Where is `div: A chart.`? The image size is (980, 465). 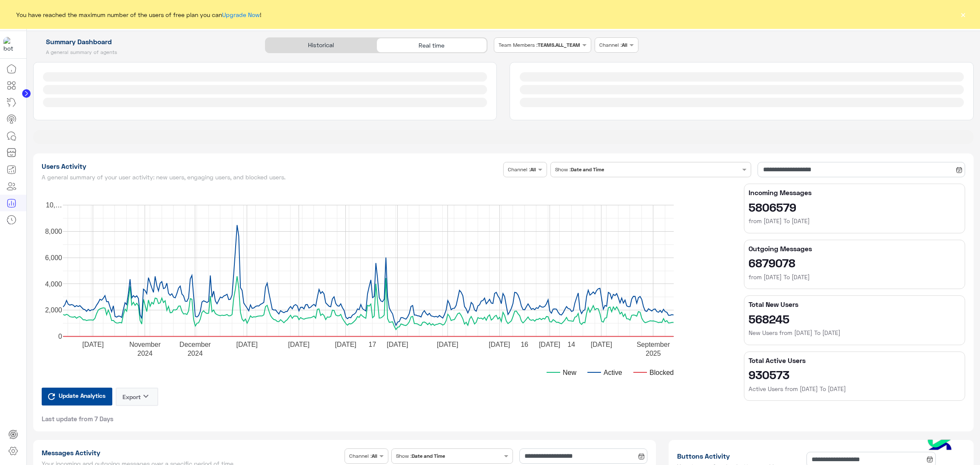
div: A chart. is located at coordinates (385, 286).